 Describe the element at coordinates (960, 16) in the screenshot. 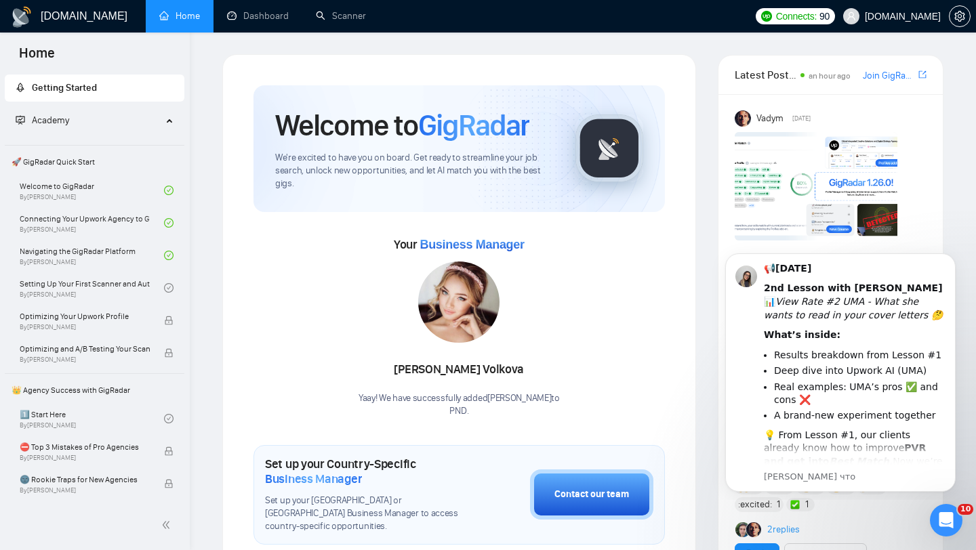

I see `a: setting` at that location.